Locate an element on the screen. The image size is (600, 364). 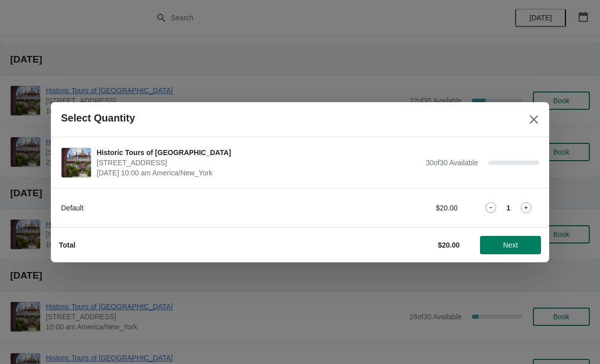
span: 30 of 30 Available is located at coordinates (452, 163).